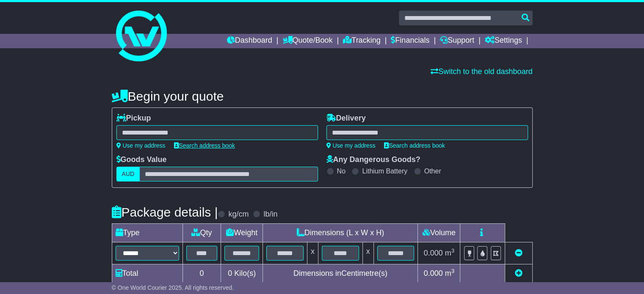 This screenshot has width=644, height=294. What do you see at coordinates (165, 212) in the screenshot?
I see `h4: Package details |` at bounding box center [165, 212].